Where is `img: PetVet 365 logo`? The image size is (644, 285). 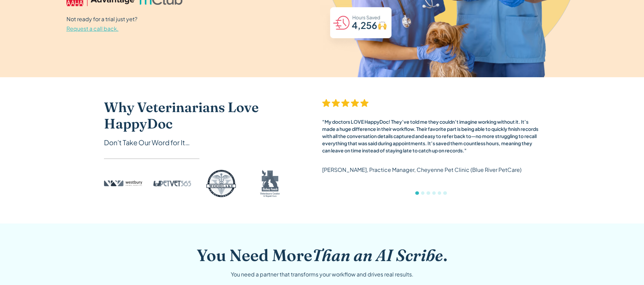 img: PetVet 365 logo is located at coordinates (172, 183).